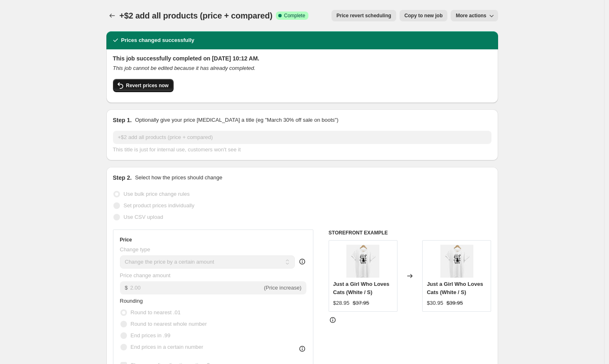  I want to click on span: +$2 add all products (price + compared), so click(195, 16).